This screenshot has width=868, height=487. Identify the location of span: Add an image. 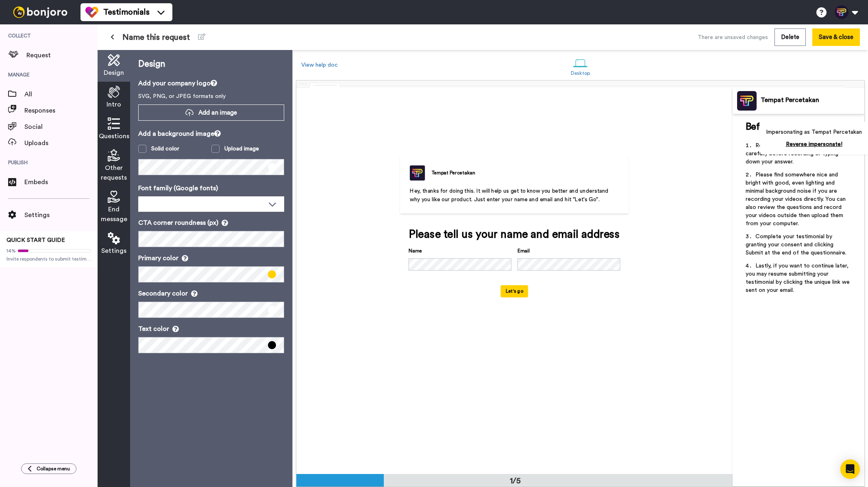
(218, 113).